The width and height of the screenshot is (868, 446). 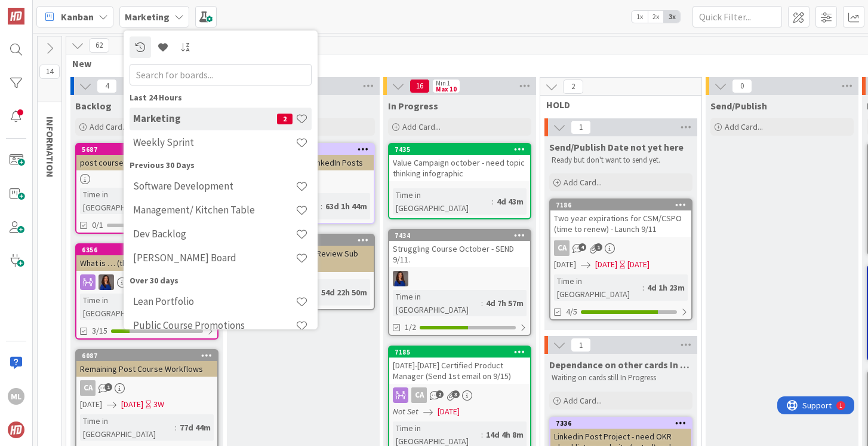 I want to click on div: 6356What is … (the classes) - VIDEOS, so click(x=147, y=257).